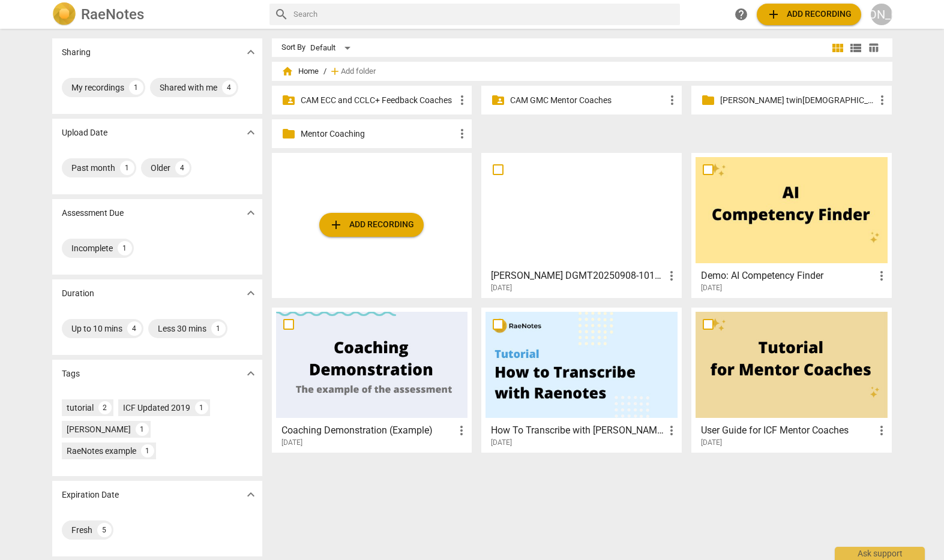 The image size is (944, 560). What do you see at coordinates (787, 431) in the screenshot?
I see `h3: User Guide for ICF Mentor Coaches` at bounding box center [787, 431].